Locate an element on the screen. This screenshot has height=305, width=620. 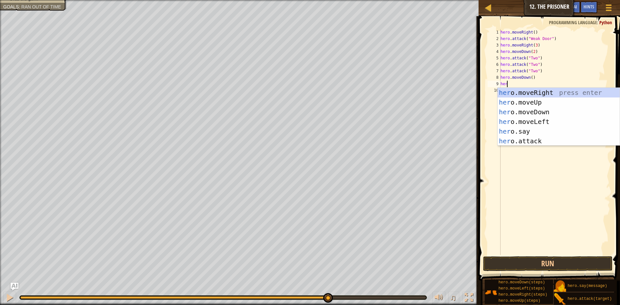
div: 2 is located at coordinates (494, 39).